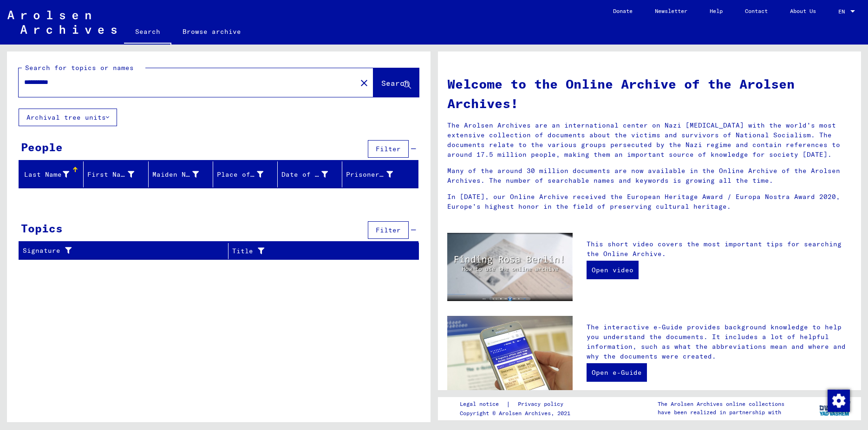 The height and width of the screenshot is (430, 868). I want to click on button: Clear, so click(364, 82).